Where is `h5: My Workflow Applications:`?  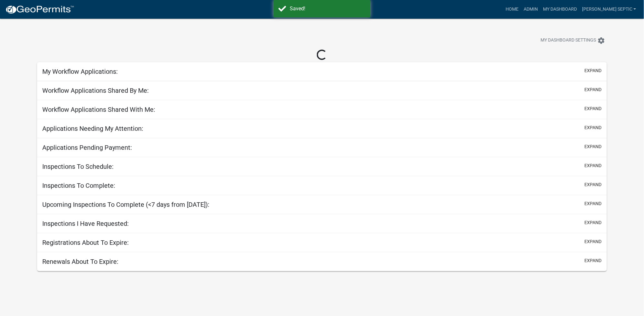
h5: My Workflow Applications: is located at coordinates (80, 72).